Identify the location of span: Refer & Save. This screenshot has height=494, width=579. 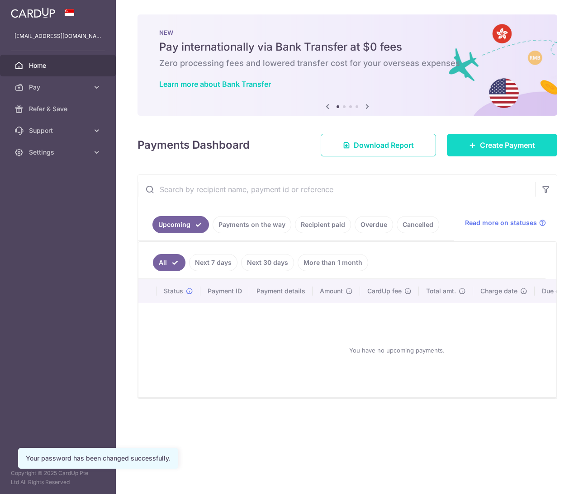
(59, 109).